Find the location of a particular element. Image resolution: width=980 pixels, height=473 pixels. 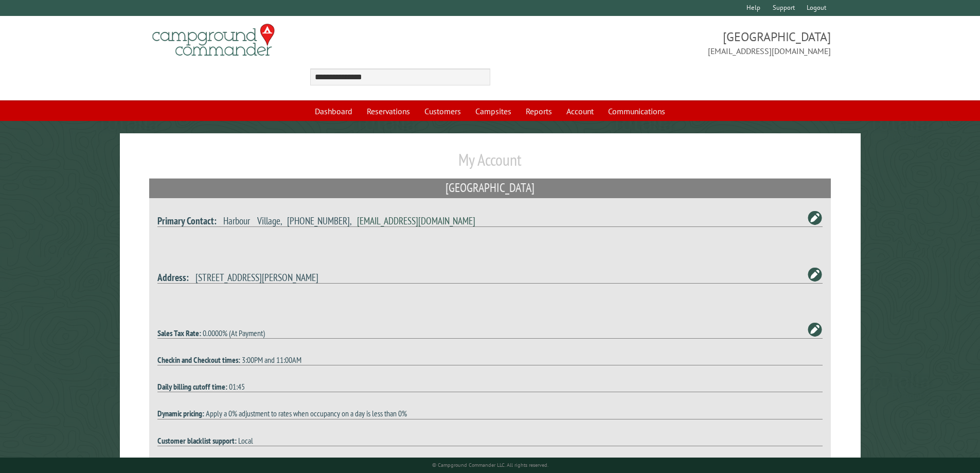

span: Apply a 0% adjustment to rates when occupancy on a day is less than 0% is located at coordinates (306, 413).